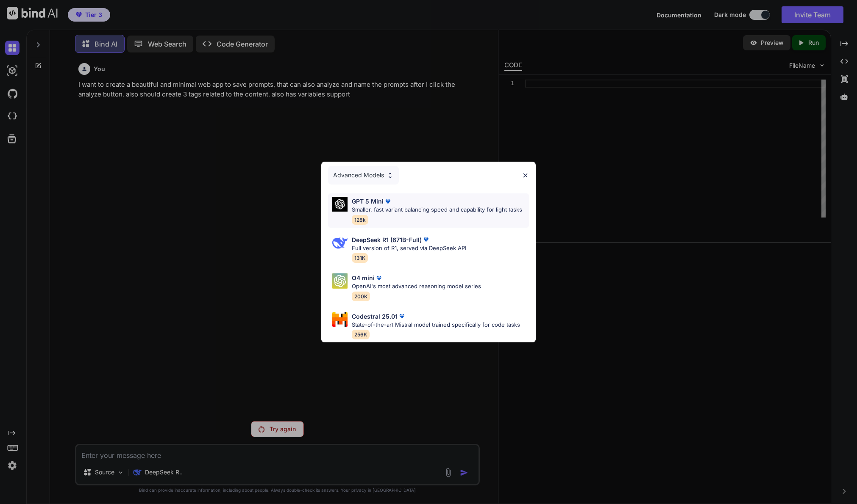 The width and height of the screenshot is (857, 504). What do you see at coordinates (361, 334) in the screenshot?
I see `span: 256K` at bounding box center [361, 334].